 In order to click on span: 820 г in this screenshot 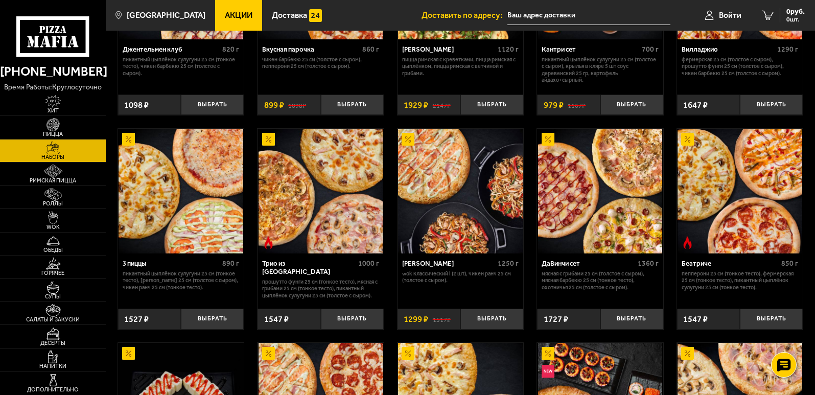, I will do `click(230, 49)`.